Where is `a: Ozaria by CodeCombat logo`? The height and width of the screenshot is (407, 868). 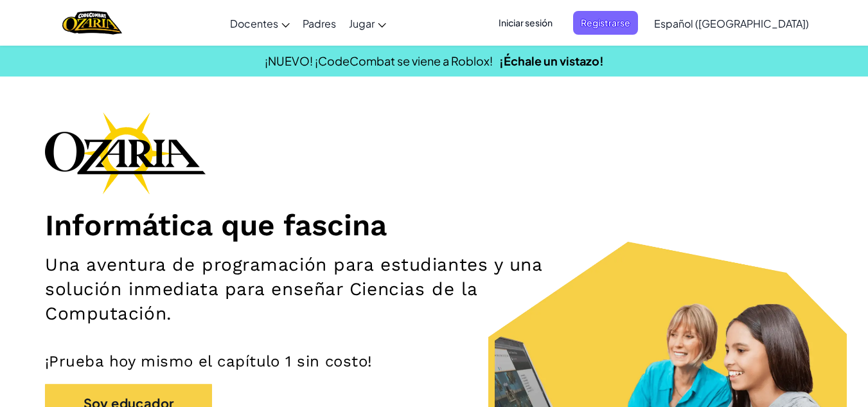 a: Ozaria by CodeCombat logo is located at coordinates (92, 23).